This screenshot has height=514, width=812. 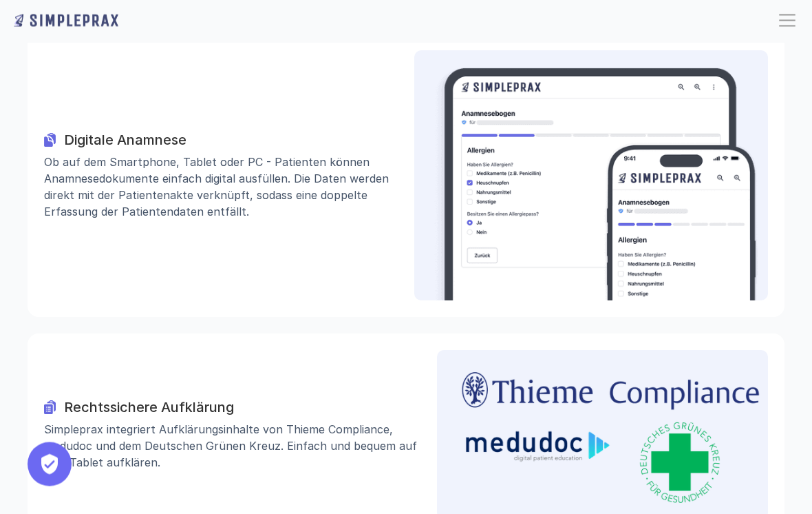 I want to click on img: Beispielbild der digitalen Anamnese, so click(x=595, y=184).